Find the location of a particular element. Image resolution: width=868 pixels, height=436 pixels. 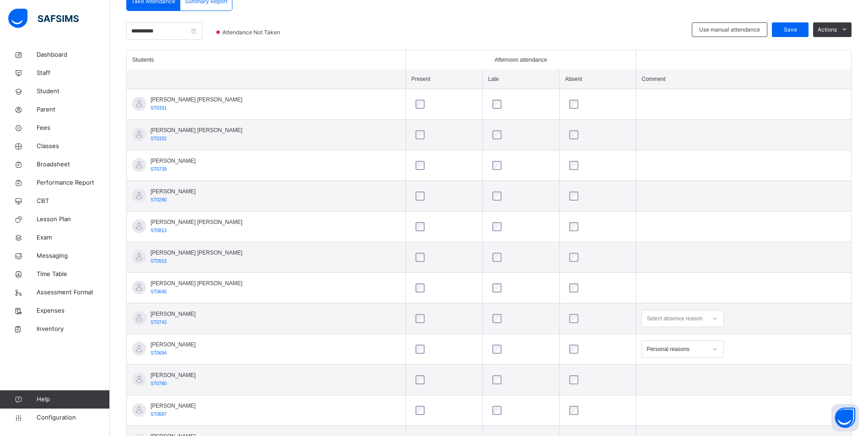

th: Absent is located at coordinates (598, 79).